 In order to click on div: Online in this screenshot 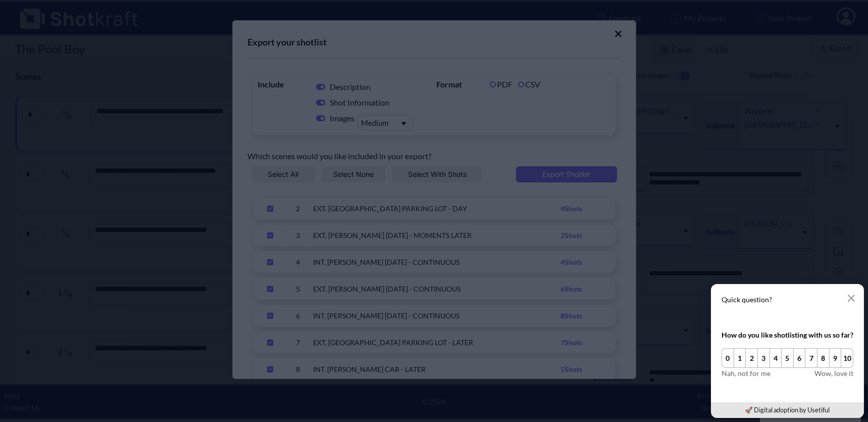, I will do `click(50, 13)`.